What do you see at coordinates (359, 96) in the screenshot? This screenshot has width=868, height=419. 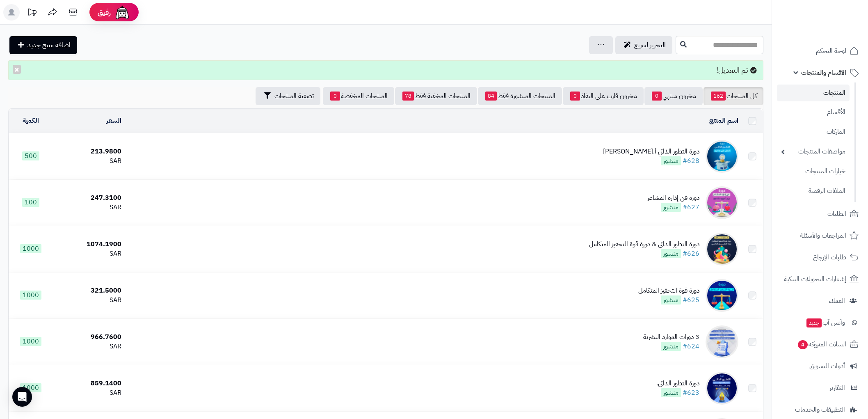 I see `a: المنتجات المخفضة0` at bounding box center [359, 96].